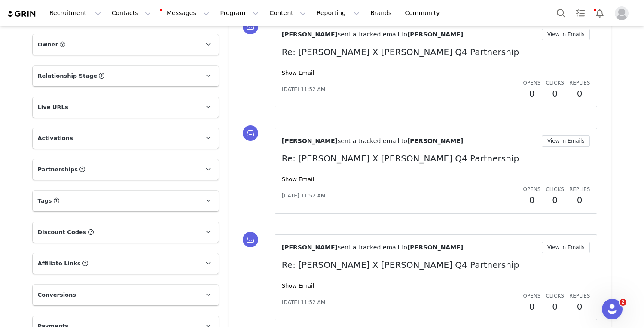  I want to click on img: grin logo, so click(22, 14).